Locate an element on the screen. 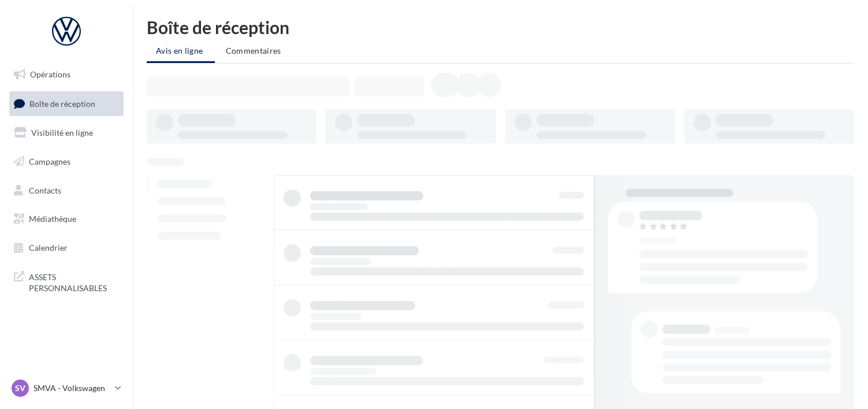  a: ASSETS PERSONNALISABLES is located at coordinates (66, 281).